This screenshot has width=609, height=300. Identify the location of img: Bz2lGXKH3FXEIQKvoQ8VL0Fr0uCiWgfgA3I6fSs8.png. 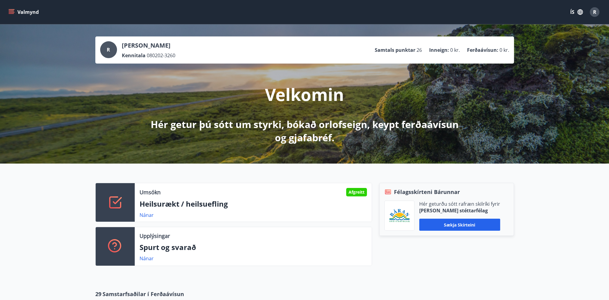
(399, 215).